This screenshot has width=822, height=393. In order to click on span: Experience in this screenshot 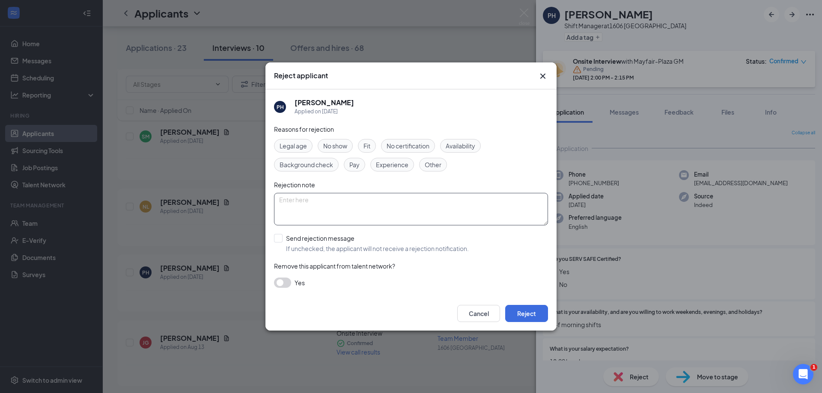, I will do `click(392, 165)`.